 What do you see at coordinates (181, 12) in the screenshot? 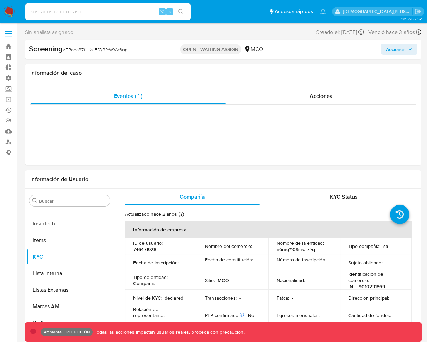
I see `button: search-icon` at bounding box center [181, 12].